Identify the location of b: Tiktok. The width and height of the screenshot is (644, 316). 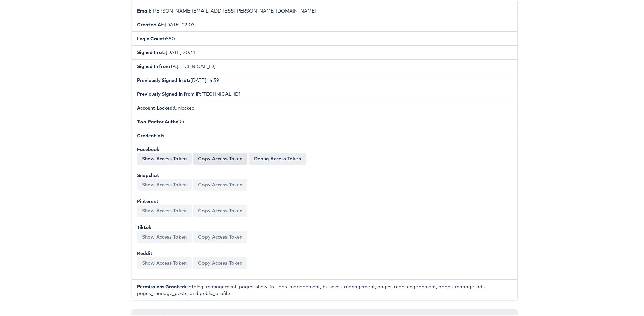
(144, 226).